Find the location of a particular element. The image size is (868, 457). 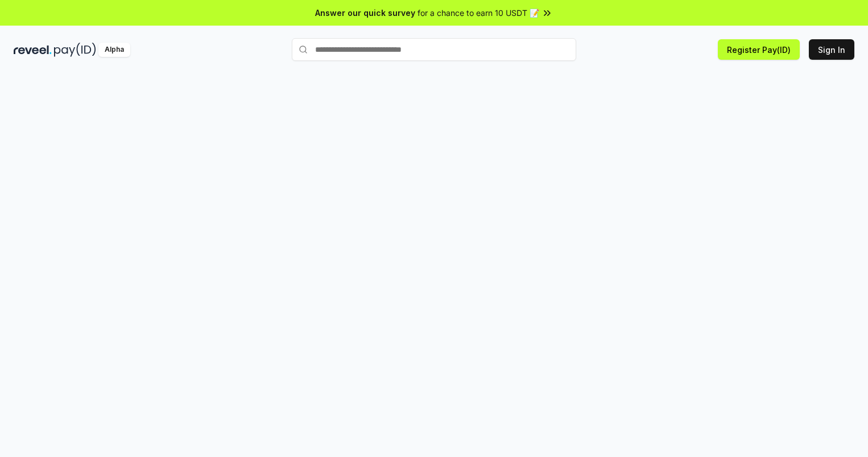

span: Answer our quick survey is located at coordinates (365, 13).